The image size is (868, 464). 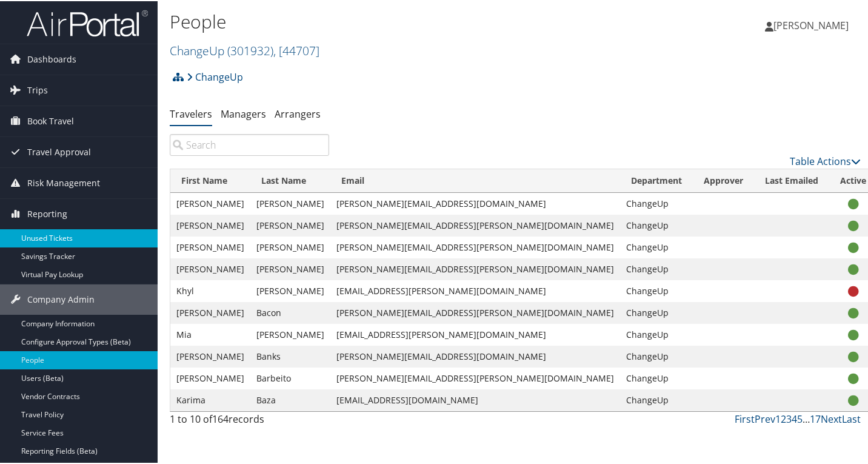 What do you see at coordinates (290, 180) in the screenshot?
I see `th: Last Name: activate to sort column descending` at bounding box center [290, 180].